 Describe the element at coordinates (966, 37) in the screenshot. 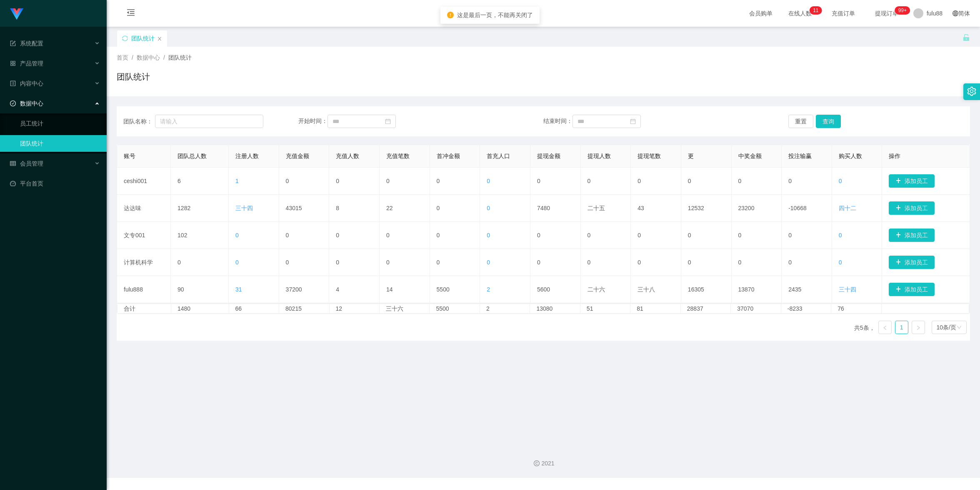

I see `i: 图标： 解锁` at that location.